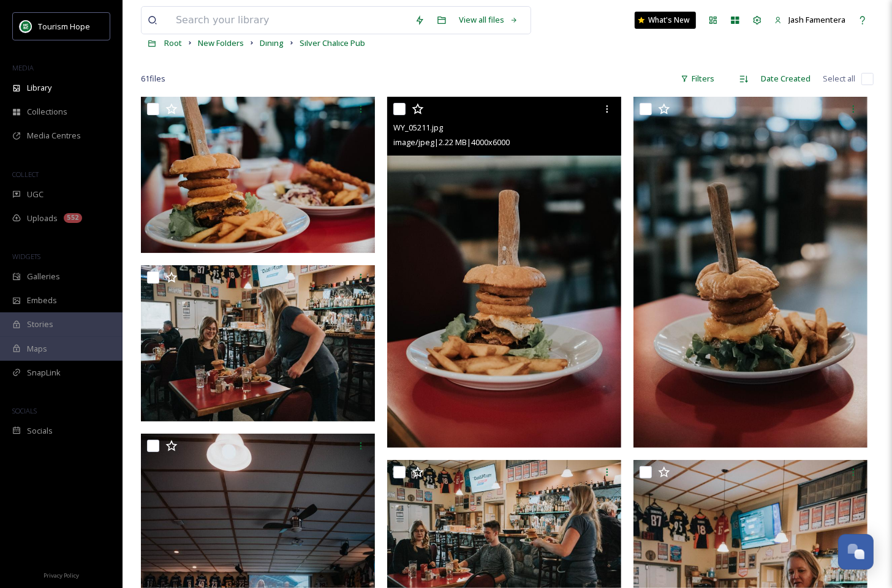  I want to click on span: SnapLink, so click(43, 373).